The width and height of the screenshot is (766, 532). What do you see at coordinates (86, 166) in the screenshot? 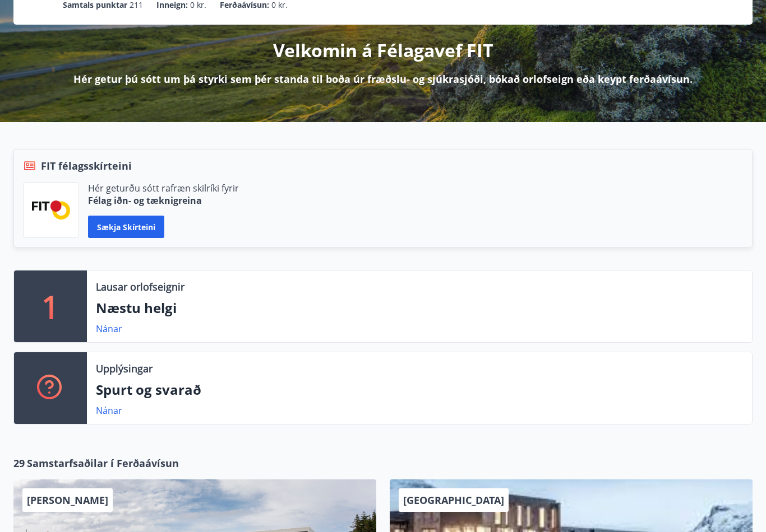
I see `span: FIT félagsskírteini` at bounding box center [86, 166].